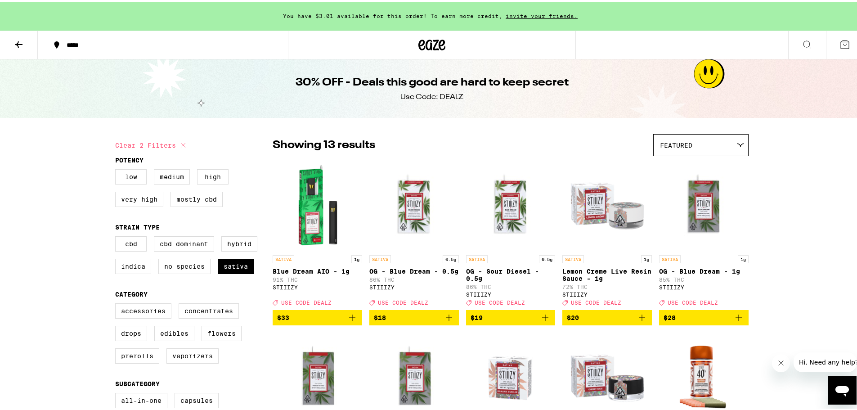 The image size is (857, 410). What do you see at coordinates (139, 198) in the screenshot?
I see `label: Very High` at bounding box center [139, 198].